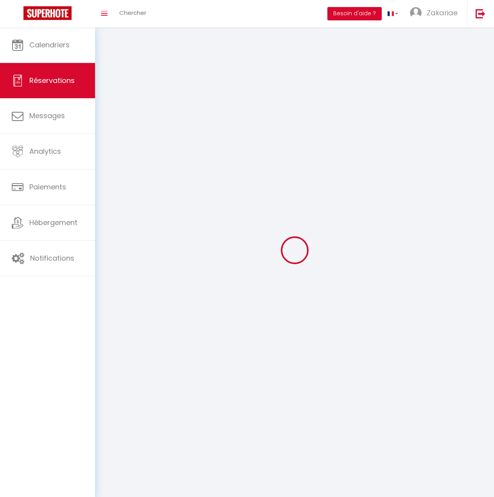 Image resolution: width=494 pixels, height=497 pixels. I want to click on span: Réservations, so click(52, 80).